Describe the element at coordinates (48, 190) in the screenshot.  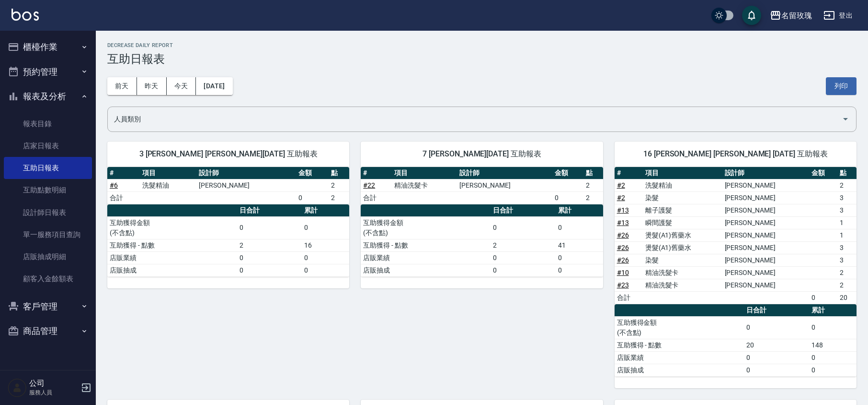
I see `a: 互助點數明細` at that location.